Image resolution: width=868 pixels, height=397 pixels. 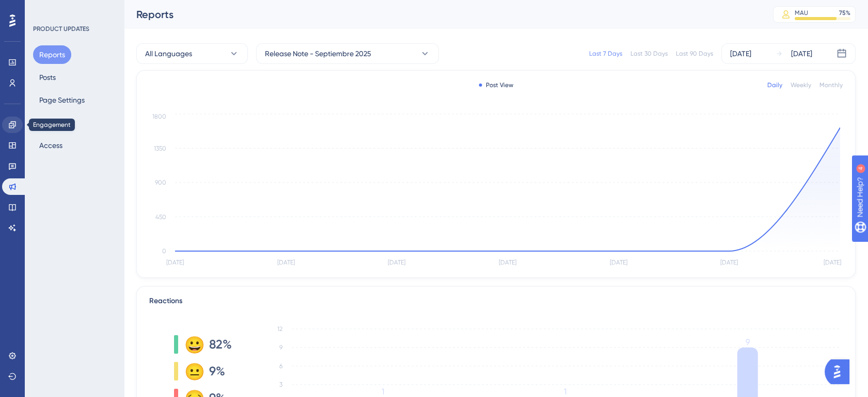 I want to click on span: 82%, so click(x=220, y=345).